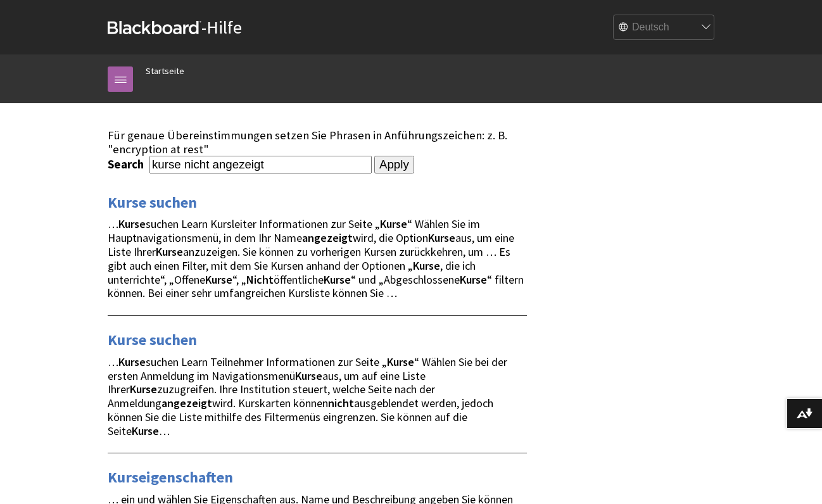 This screenshot has width=822, height=504. What do you see at coordinates (175, 27) in the screenshot?
I see `a: Blackboard-Hilfe` at bounding box center [175, 27].